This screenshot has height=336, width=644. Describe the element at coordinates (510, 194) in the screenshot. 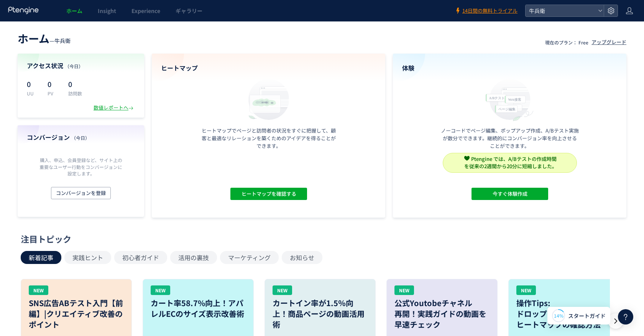

I see `span: 今すぐ体験作成` at that location.